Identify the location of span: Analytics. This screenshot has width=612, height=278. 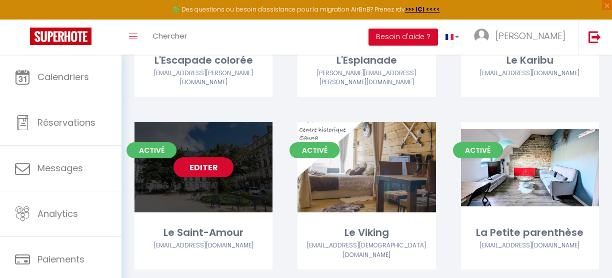
(58, 213).